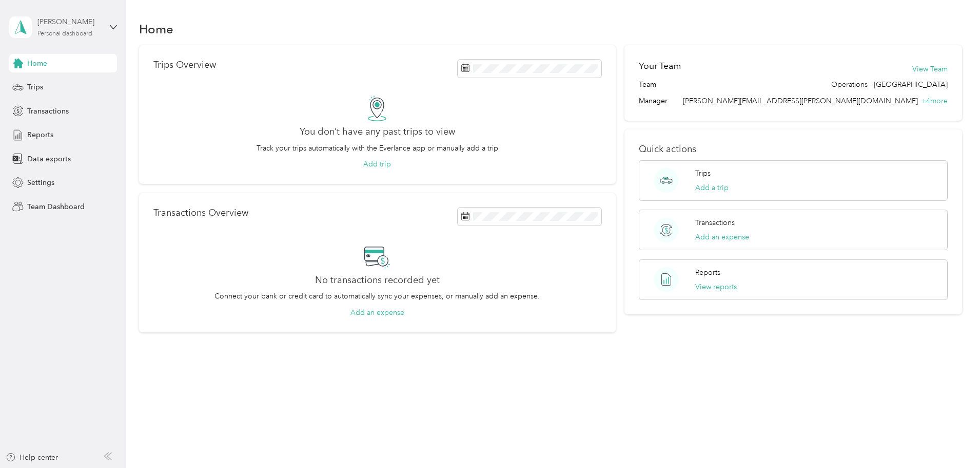  What do you see at coordinates (32, 457) in the screenshot?
I see `button: Help center` at bounding box center [32, 457].